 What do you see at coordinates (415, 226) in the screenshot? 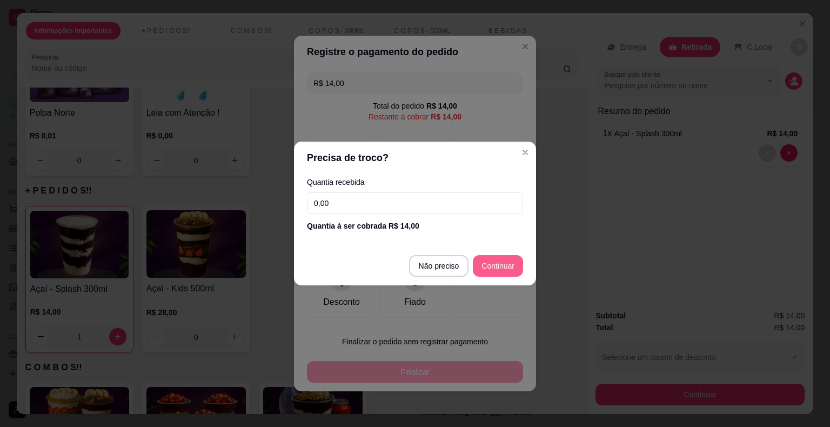
I see `div: Quantia à ser cobrada R$ 14,00` at bounding box center [415, 226].